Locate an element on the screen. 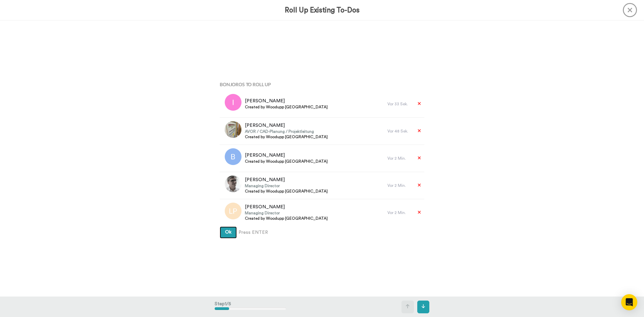  img: b2a7c1c3-2ce4-4958-acb1-8562b93f9d52.webp is located at coordinates (233, 130).